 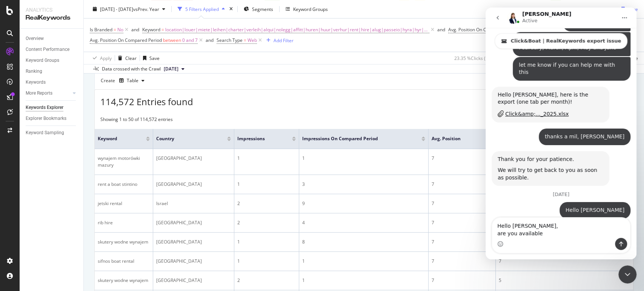 What do you see at coordinates (51, 49) in the screenshot?
I see `a: Content Performance` at bounding box center [51, 49].